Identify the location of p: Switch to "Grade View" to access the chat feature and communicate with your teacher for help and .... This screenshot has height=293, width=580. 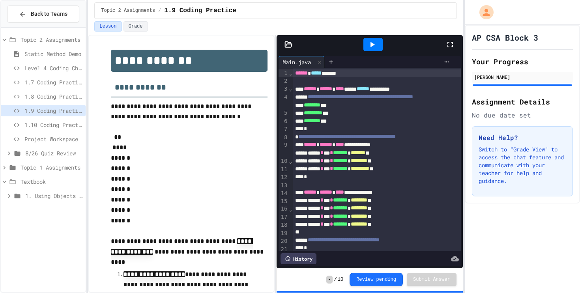
(522, 165).